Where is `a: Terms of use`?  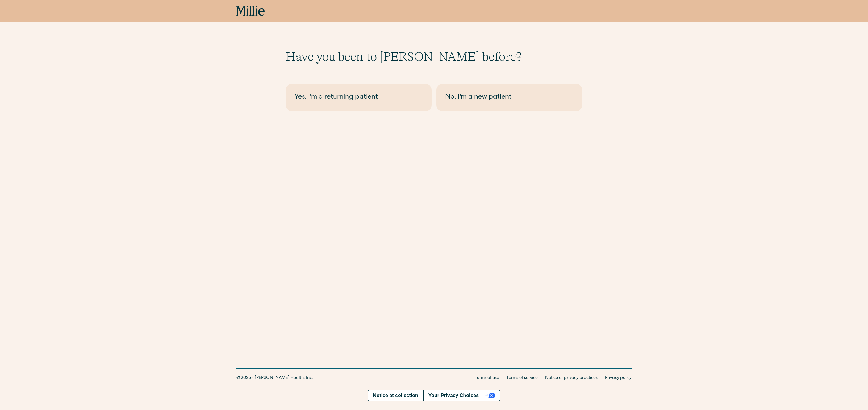
a: Terms of use is located at coordinates (487, 378).